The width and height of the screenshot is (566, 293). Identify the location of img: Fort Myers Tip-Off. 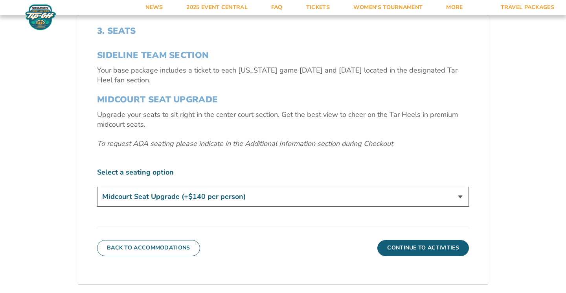
(40, 17).